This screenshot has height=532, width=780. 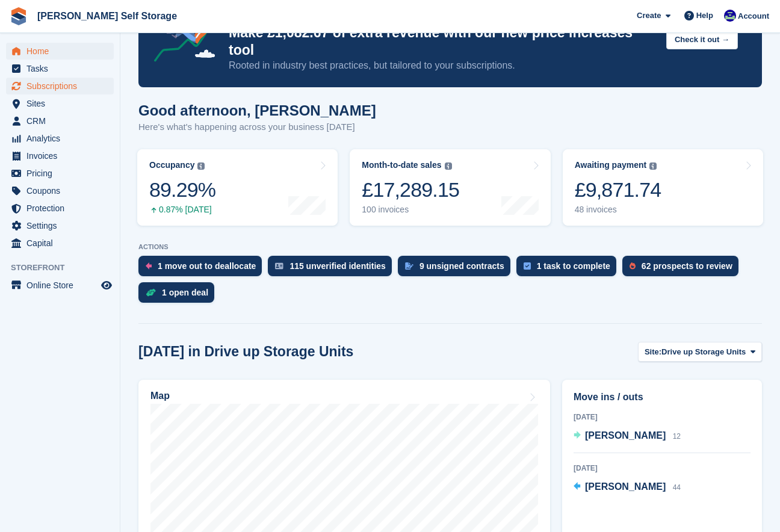 I want to click on span: Settings, so click(x=63, y=225).